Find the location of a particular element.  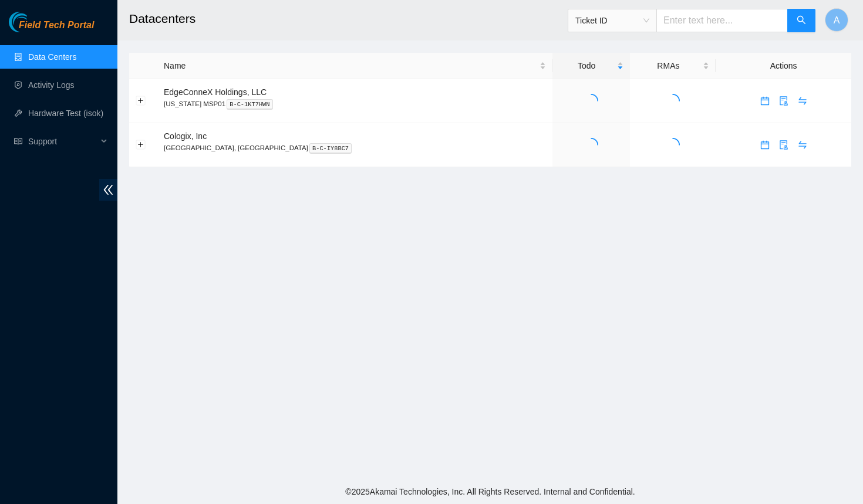

a: Akamai TechnologiesField Tech Portal is located at coordinates (51, 29).